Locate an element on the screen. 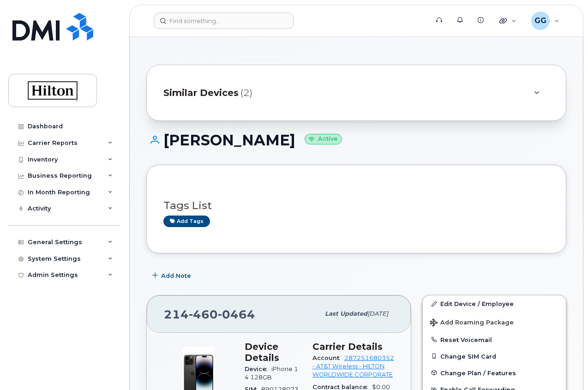  span: 460 is located at coordinates (203, 314).